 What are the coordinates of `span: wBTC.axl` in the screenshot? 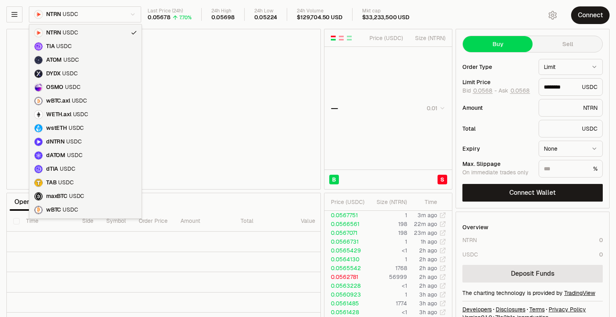 It's located at (58, 101).